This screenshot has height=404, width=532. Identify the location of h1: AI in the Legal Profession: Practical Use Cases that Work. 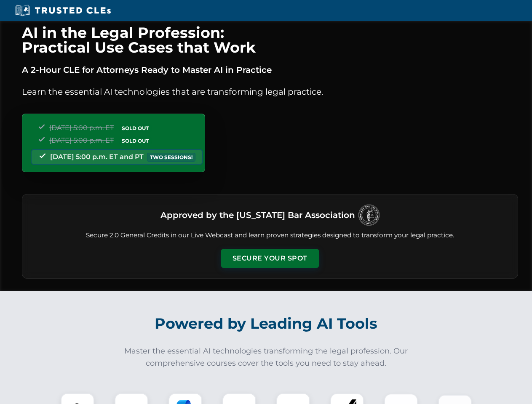
(270, 40).